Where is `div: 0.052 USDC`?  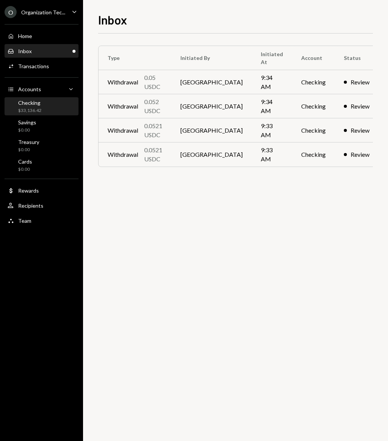 div: 0.052 USDC is located at coordinates (153, 106).